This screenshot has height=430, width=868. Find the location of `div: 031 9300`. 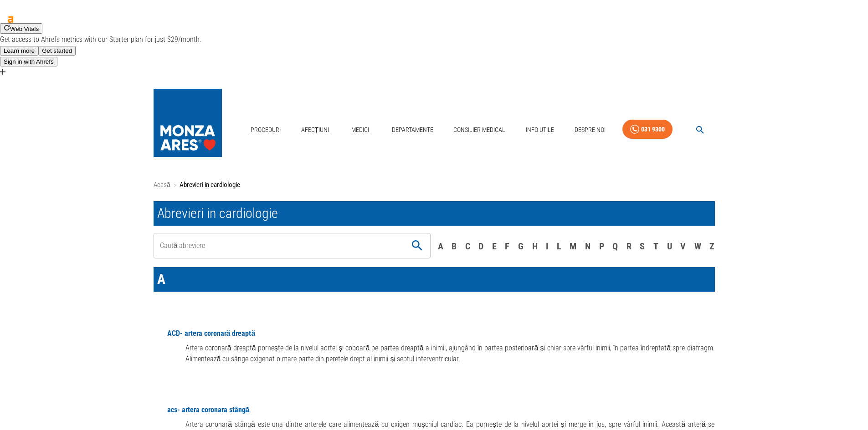

div: 031 9300 is located at coordinates (653, 129).